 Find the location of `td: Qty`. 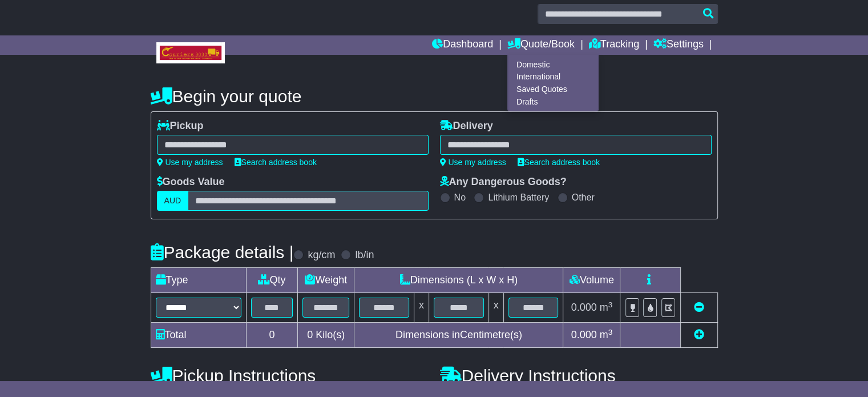

td: Qty is located at coordinates (272, 281).